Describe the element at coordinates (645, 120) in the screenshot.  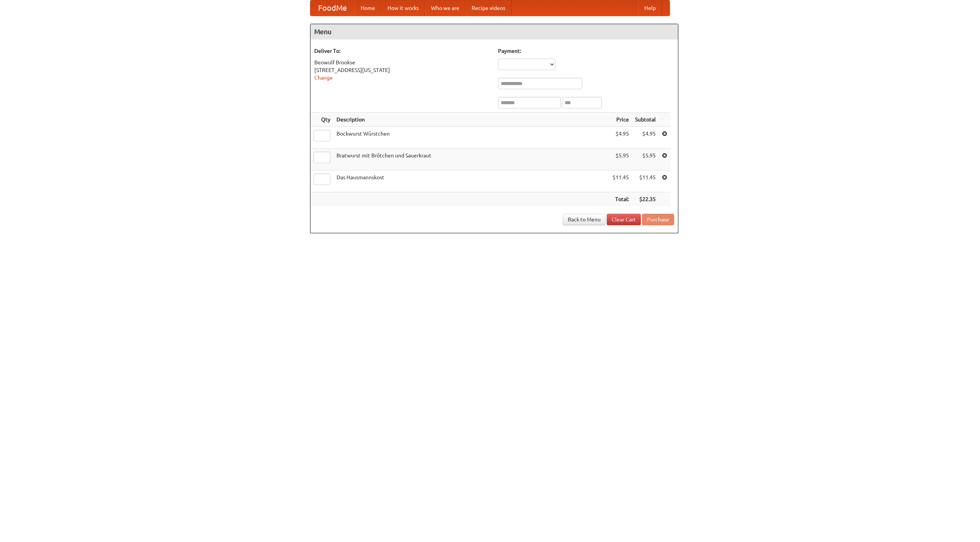
I see `th: Subtotal` at that location.